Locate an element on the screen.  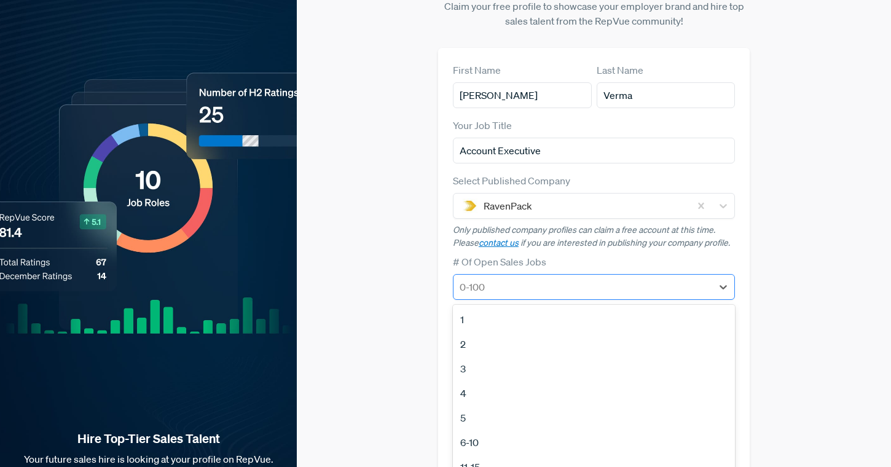
label: Last Name is located at coordinates (620, 70).